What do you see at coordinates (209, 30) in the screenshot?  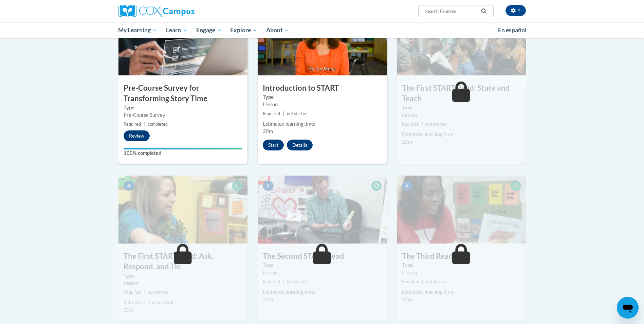 I see `span: Engage` at bounding box center [209, 30].